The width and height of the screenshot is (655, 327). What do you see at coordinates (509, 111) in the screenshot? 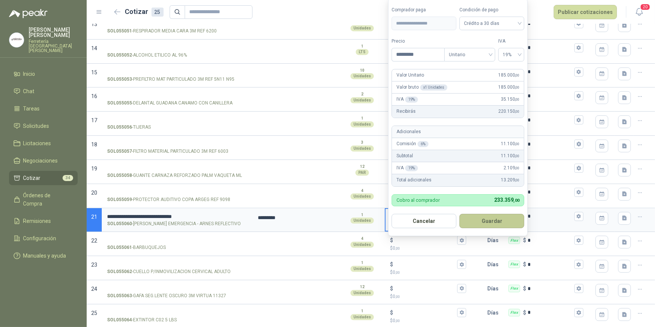
I see `span: 220.150` at bounding box center [509, 111].